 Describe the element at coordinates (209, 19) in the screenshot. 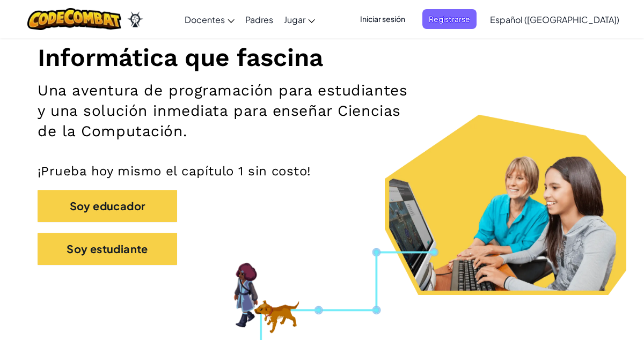

I see `a: Docentes` at that location.